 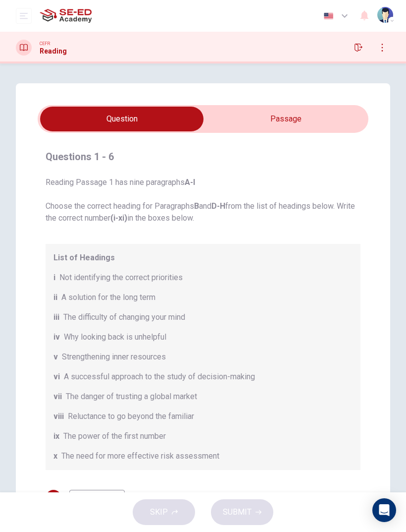 What do you see at coordinates (125, 317) in the screenshot?
I see `span: The difficulty of changing your mind` at bounding box center [125, 317].